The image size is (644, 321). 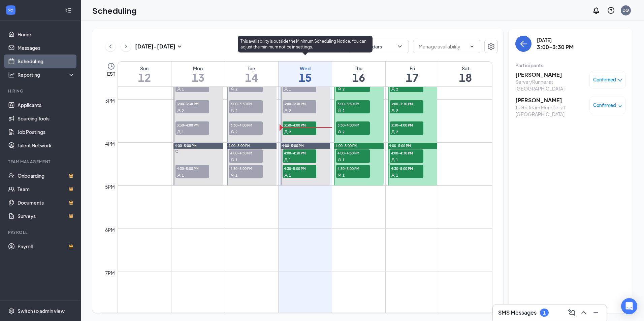 I want to click on a: Applicants, so click(x=46, y=105).